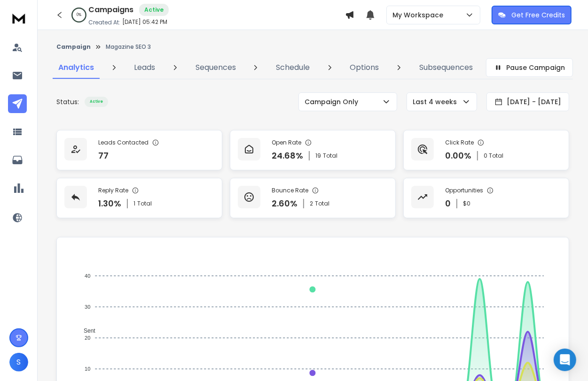 This screenshot has height=381, width=588. What do you see at coordinates (144, 68) in the screenshot?
I see `p: Leads` at bounding box center [144, 68].